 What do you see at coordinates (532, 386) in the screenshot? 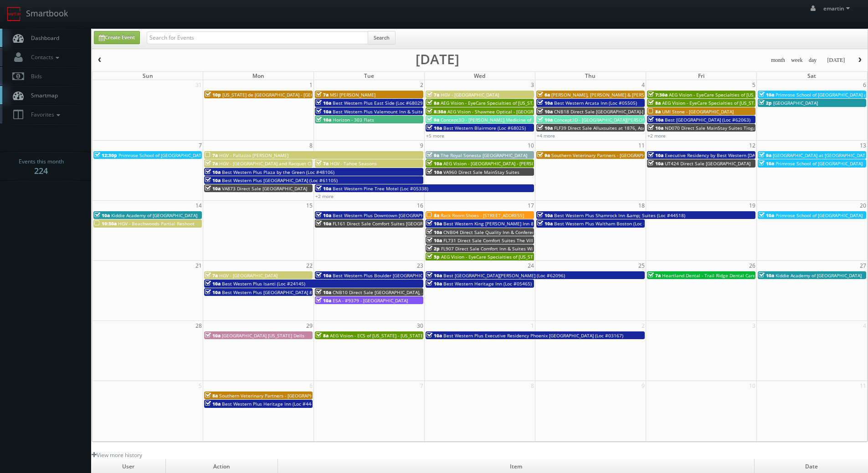
I see `span: 8` at bounding box center [532, 386].